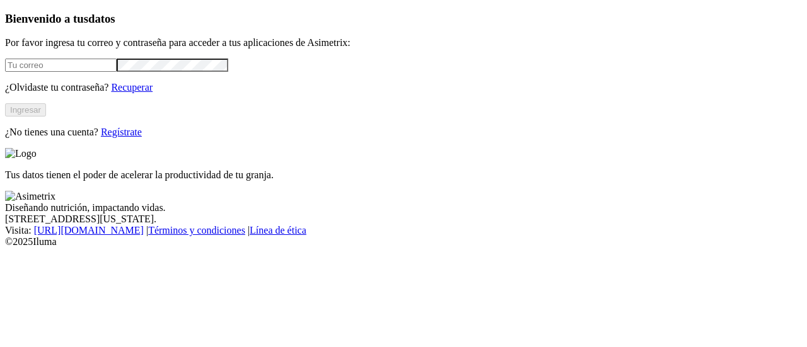 This screenshot has height=347, width=807. Describe the element at coordinates (403, 175) in the screenshot. I see `p: Tus datos tienen el poder de acelerar la productividad de tu granja.` at that location.